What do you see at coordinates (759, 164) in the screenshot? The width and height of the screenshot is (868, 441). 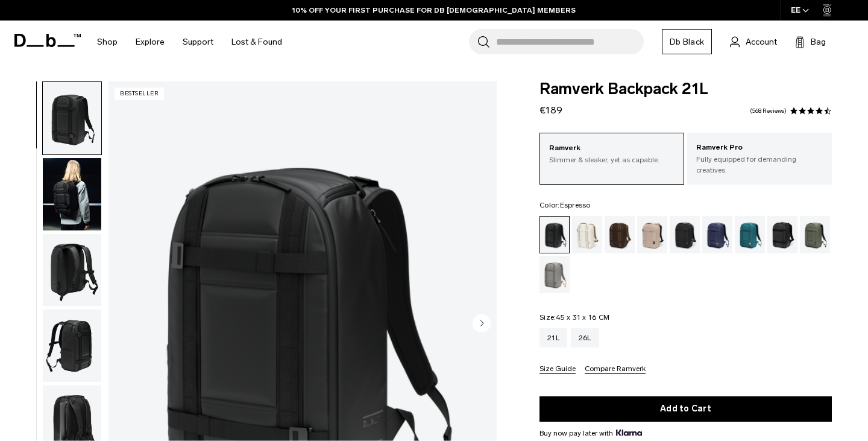 I see `p: Fully equipped for demanding creatives.` at bounding box center [759, 164].